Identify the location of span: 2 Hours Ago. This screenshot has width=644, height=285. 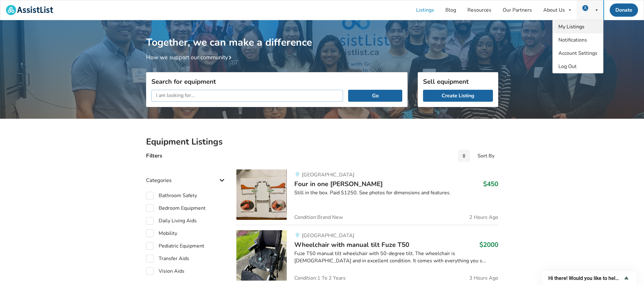
(484, 217).